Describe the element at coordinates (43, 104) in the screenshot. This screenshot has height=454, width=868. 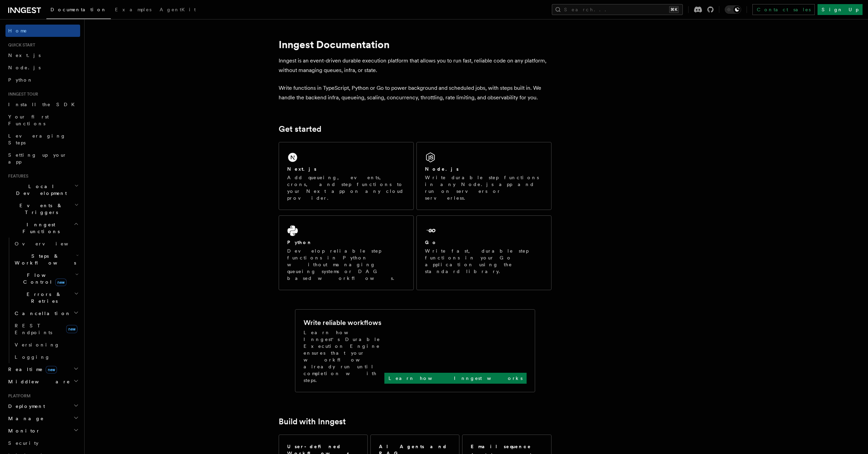
I see `span: Install the SDK` at that location.